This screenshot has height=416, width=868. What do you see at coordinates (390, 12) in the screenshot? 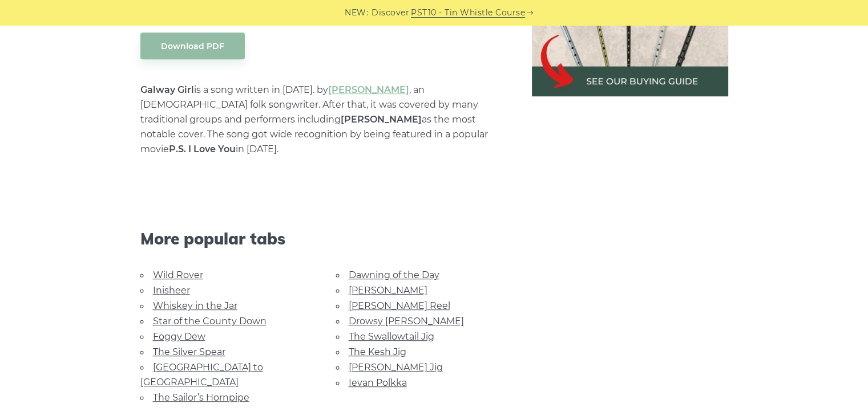
I see `span: Discover` at bounding box center [390, 12].